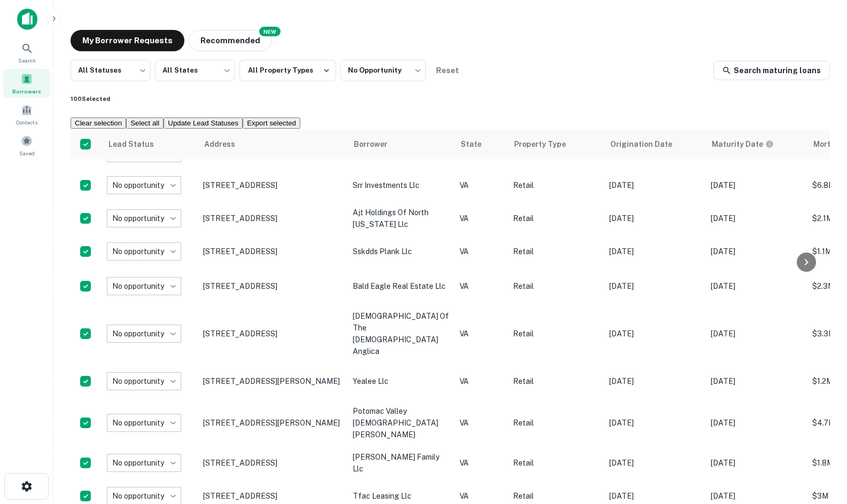 Image resolution: width=847 pixels, height=504 pixels. What do you see at coordinates (447, 71) in the screenshot?
I see `button: Reset` at bounding box center [447, 71].